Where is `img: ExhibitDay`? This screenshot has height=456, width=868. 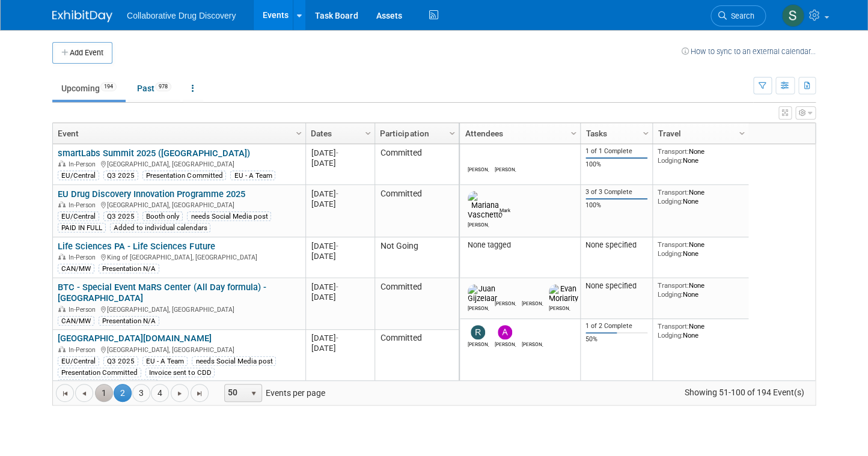
img: ExhibitDay is located at coordinates (82, 16).